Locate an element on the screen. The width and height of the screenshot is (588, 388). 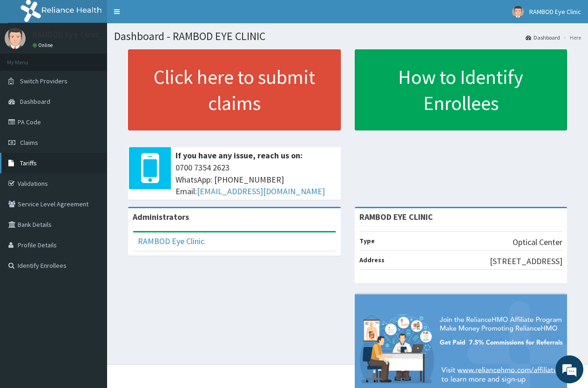
b: If you have any issue, reach us on: is located at coordinates (239, 155).